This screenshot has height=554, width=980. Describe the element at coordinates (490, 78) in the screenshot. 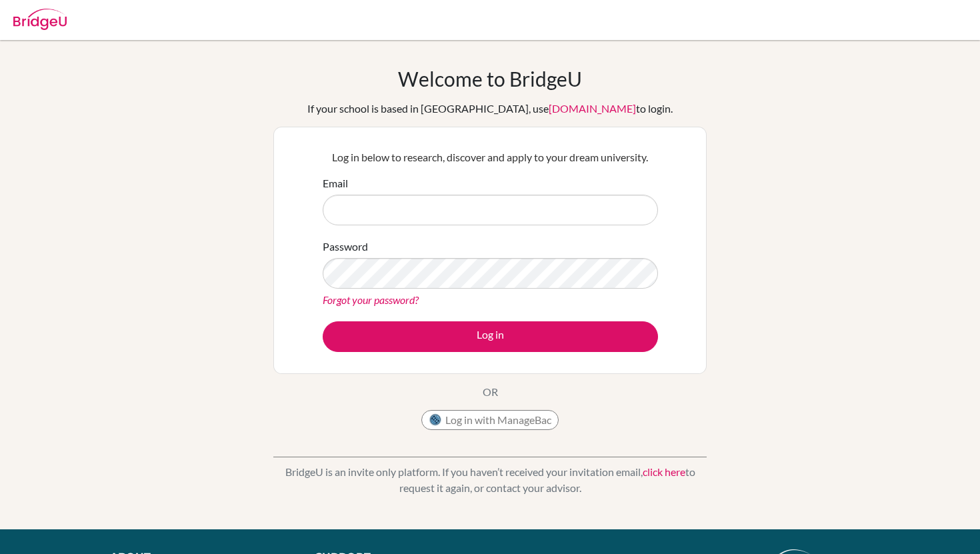

I see `h1: Welcome to BridgeU` at that location.